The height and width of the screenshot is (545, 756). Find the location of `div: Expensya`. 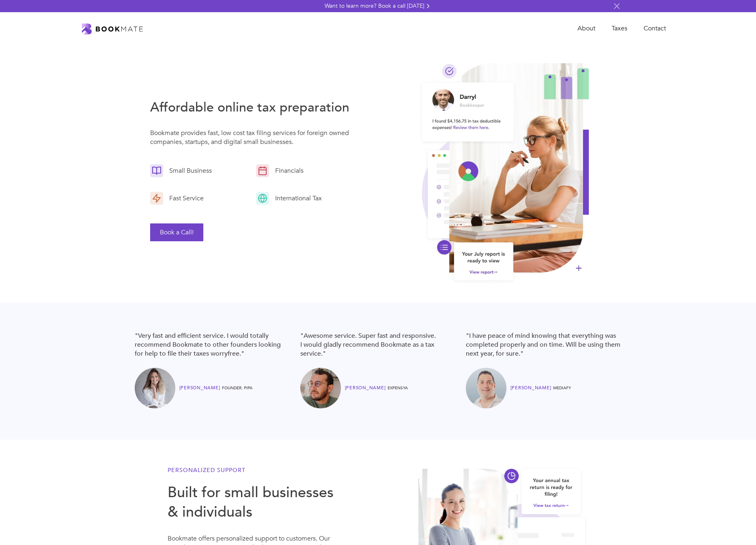

div: Expensya is located at coordinates (398, 388).